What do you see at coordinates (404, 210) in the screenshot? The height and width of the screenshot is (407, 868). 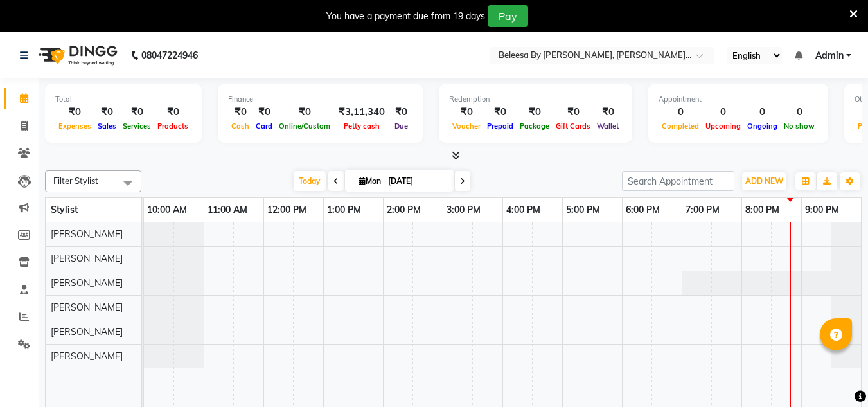 I see `a: 2:00 PM` at bounding box center [404, 210].